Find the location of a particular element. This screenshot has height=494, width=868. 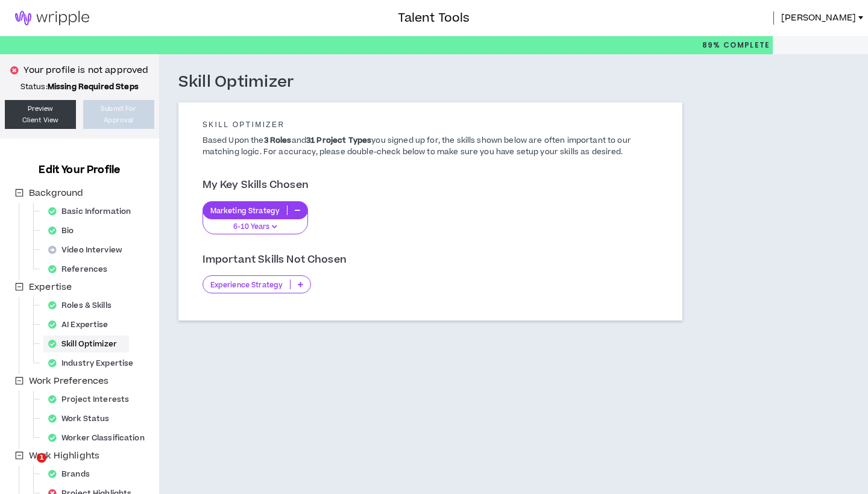

div: Project Interests is located at coordinates (92, 400).